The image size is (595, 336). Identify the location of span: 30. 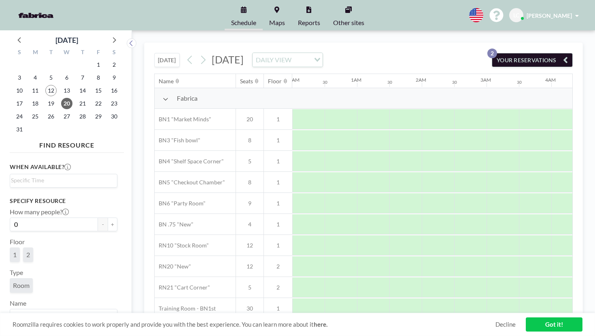
(250, 309).